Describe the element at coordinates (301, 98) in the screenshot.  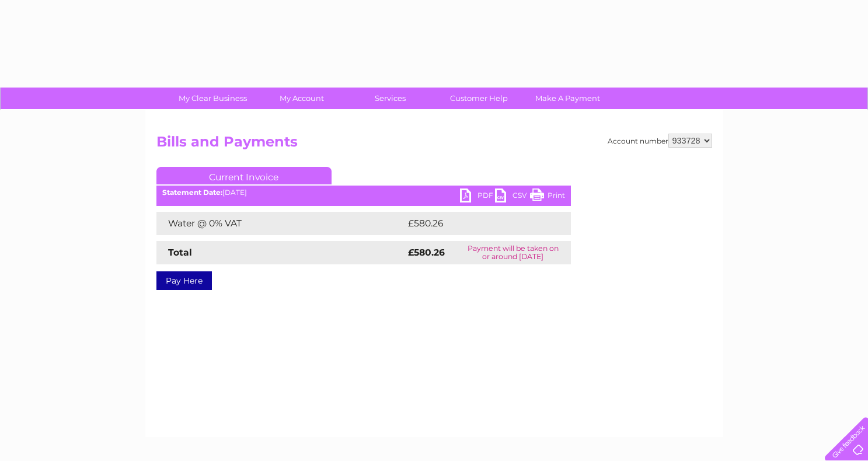
I see `a: My Account` at that location.